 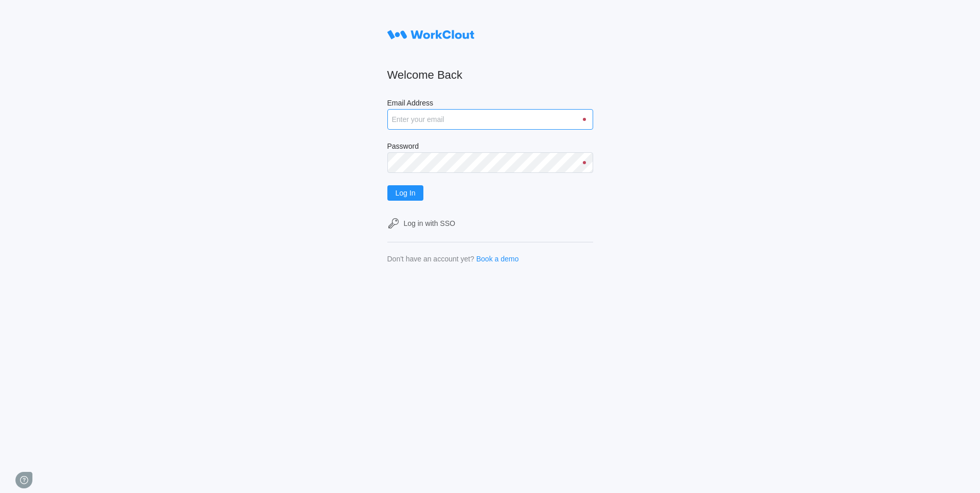 I want to click on div: Log in with SSO, so click(x=430, y=223).